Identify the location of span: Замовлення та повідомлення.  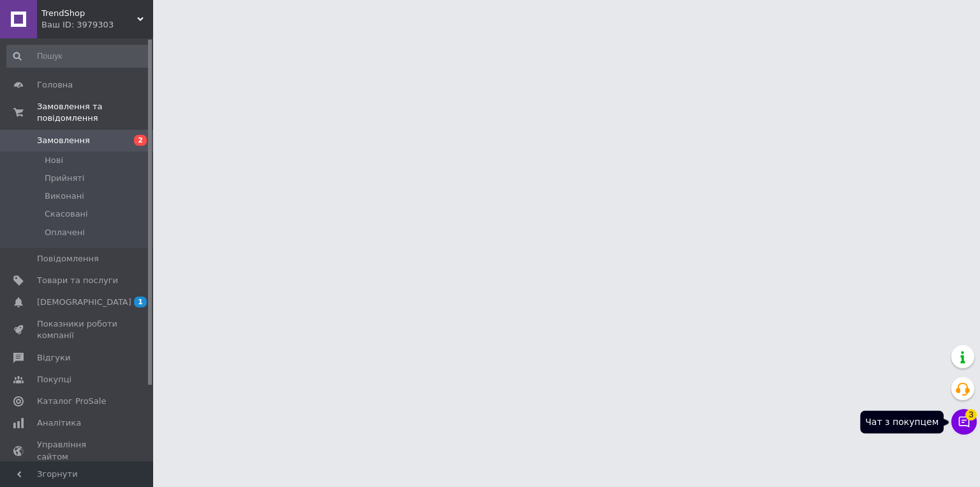
(95, 113).